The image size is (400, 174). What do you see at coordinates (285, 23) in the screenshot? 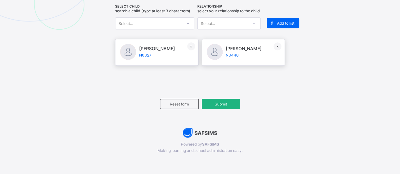
I see `span: Add to list` at bounding box center [285, 23].